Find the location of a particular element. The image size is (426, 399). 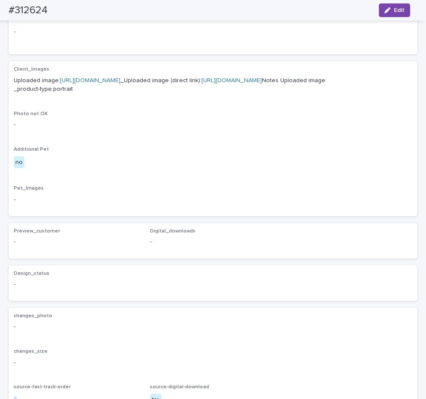

span: Photo not OK is located at coordinates (30, 114).